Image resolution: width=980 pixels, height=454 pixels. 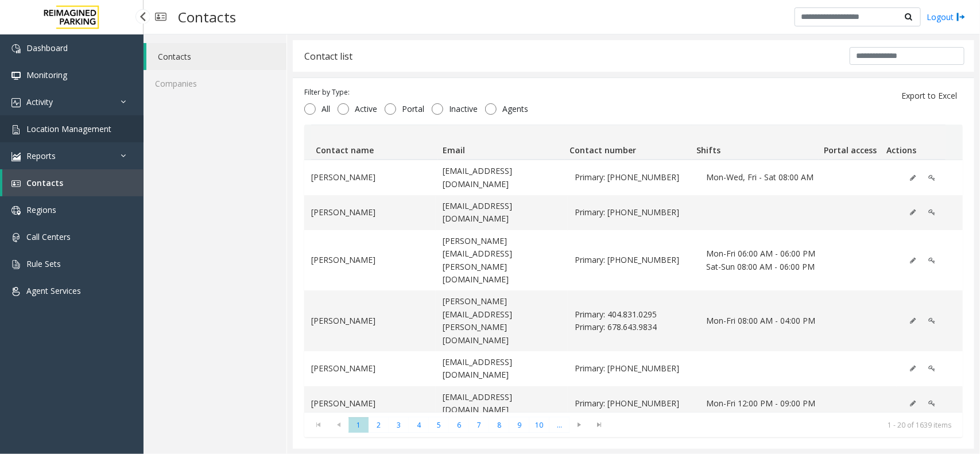 What do you see at coordinates (499, 425) in the screenshot?
I see `span: Page 8` at bounding box center [499, 425].